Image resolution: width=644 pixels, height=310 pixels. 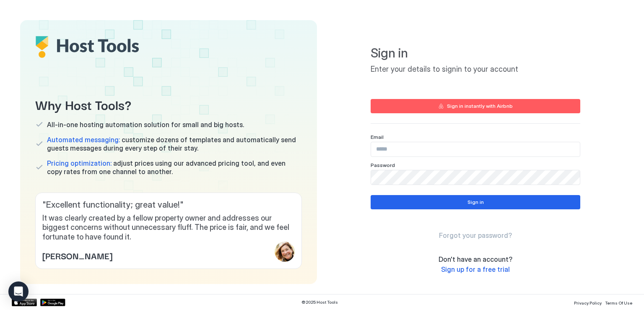 I want to click on span: Don't have an account?, so click(x=475, y=259).